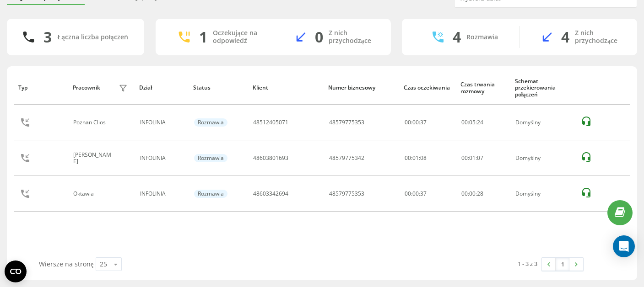 Image resolution: width=644 pixels, height=287 pixels. Describe the element at coordinates (543, 88) in the screenshot. I see `div: Schemat przekierowania połączeń` at that location.